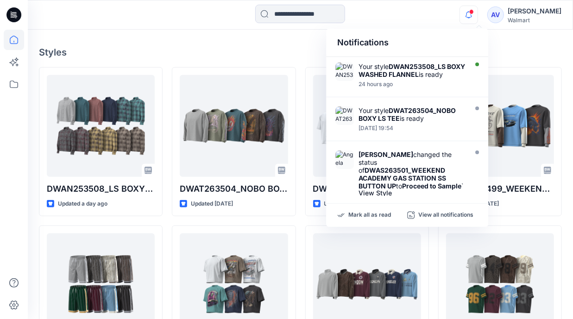  What do you see at coordinates (412, 84) in the screenshot?
I see `div: Tuesday, October 14, 2025 23:30` at bounding box center [412, 84].